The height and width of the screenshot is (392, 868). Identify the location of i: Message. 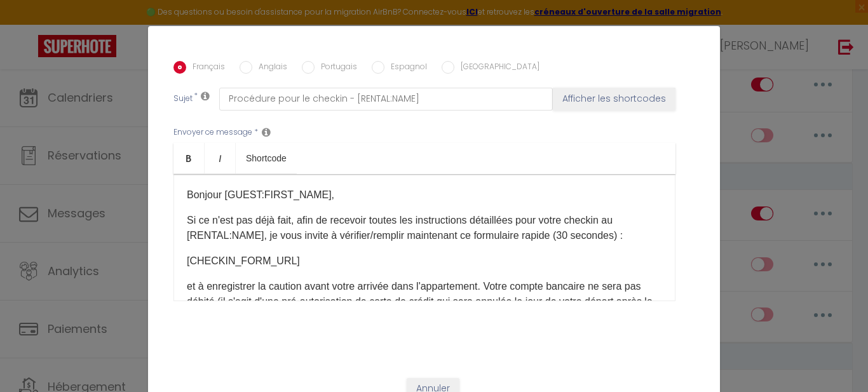
(266, 132).